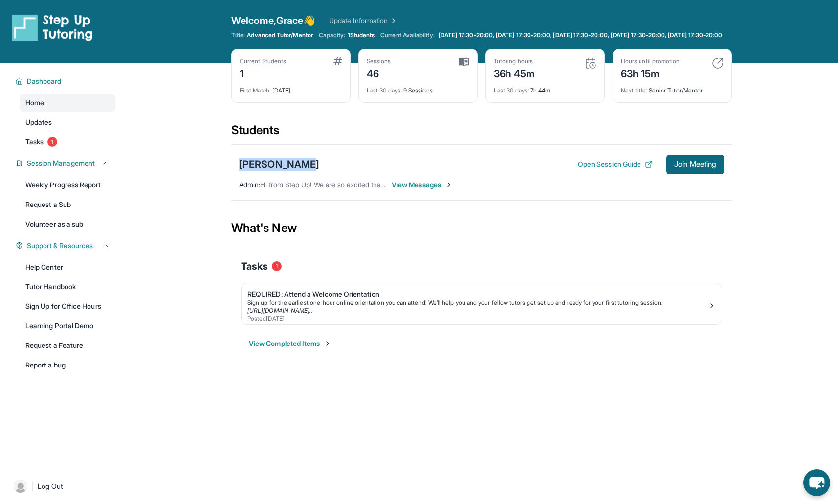  What do you see at coordinates (66, 81) in the screenshot?
I see `button: Dashboard` at bounding box center [66, 81].